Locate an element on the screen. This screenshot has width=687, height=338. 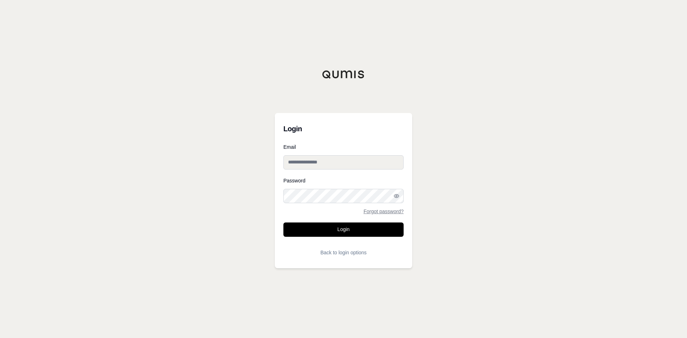
a: Forgot password? is located at coordinates (384, 212).